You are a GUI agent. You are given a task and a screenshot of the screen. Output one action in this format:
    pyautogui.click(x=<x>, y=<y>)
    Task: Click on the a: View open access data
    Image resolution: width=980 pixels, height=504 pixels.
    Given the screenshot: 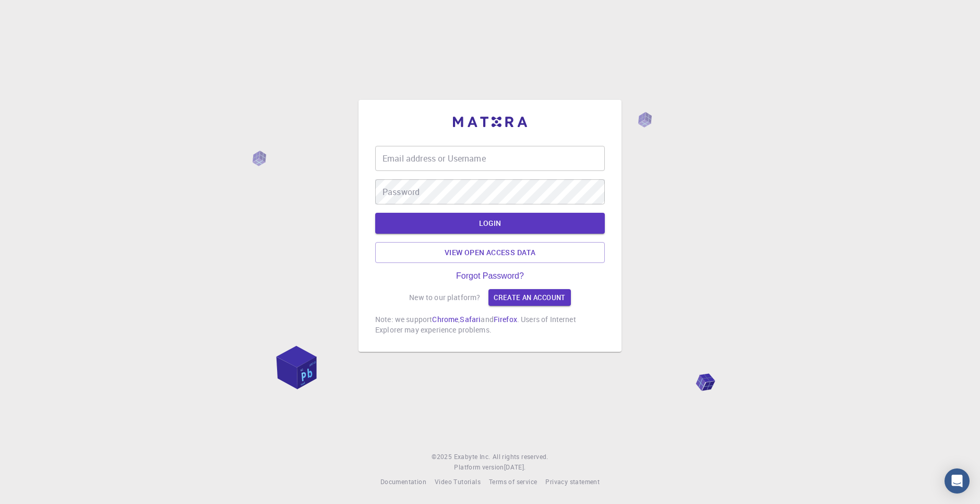 What is the action you would take?
    pyautogui.click(x=490, y=252)
    